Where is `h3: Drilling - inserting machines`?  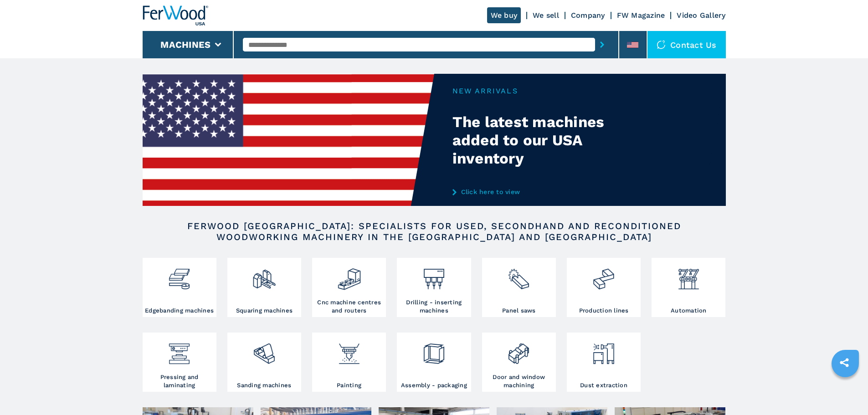 h3: Drilling - inserting machines is located at coordinates (434, 306).